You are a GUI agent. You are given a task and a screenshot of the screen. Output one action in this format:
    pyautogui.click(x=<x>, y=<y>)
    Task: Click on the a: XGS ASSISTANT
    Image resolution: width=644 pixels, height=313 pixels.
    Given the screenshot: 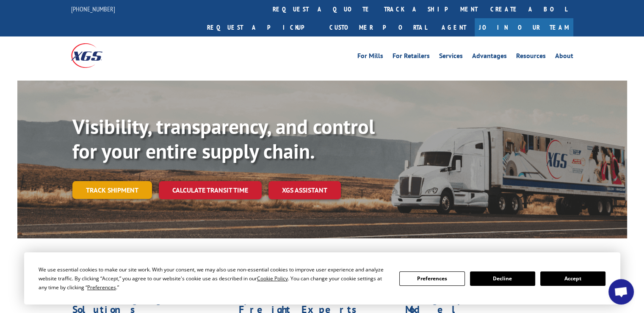 What is the action you would take?
    pyautogui.click(x=304, y=190)
    